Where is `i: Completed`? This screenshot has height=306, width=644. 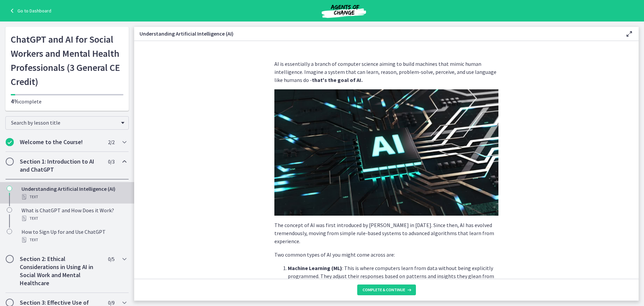 i: Completed is located at coordinates (10, 142).